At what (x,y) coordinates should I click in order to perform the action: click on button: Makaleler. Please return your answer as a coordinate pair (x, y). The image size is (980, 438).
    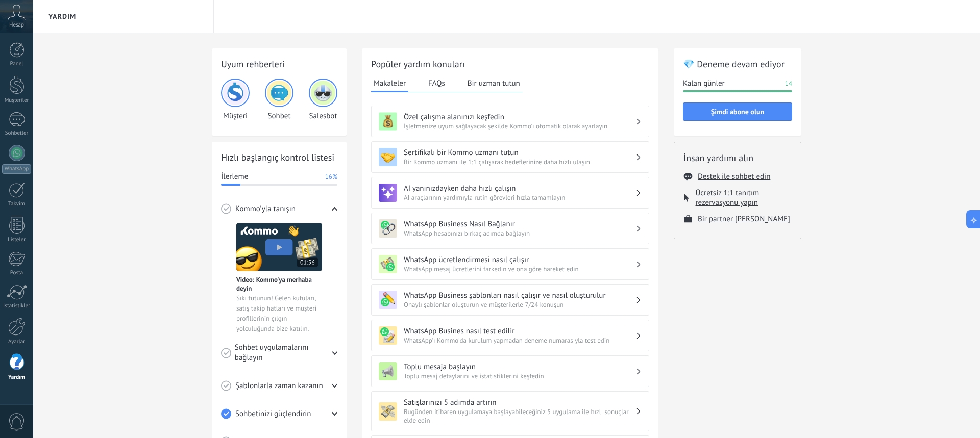
    Looking at the image, I should click on (390, 84).